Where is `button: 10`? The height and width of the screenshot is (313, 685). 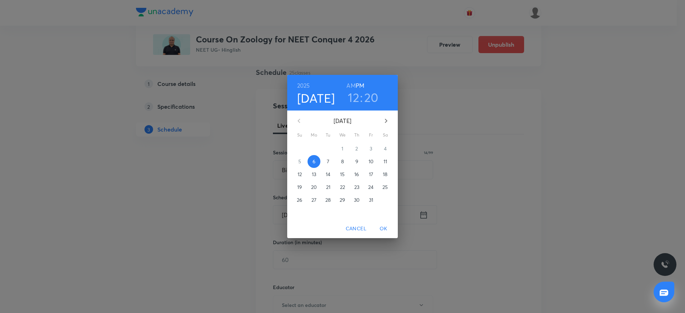 button: 10 is located at coordinates (371, 162).